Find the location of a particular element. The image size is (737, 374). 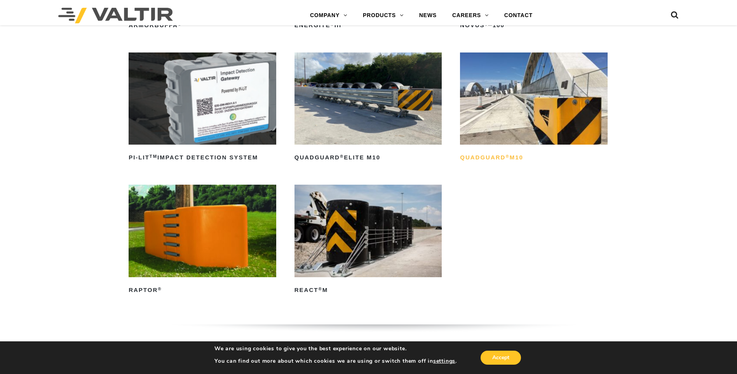

a: QuadGuard®M10 is located at coordinates (534, 108).